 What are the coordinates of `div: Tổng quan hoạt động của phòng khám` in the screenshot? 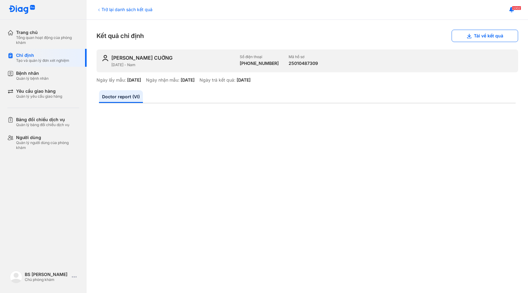 It's located at (48, 40).